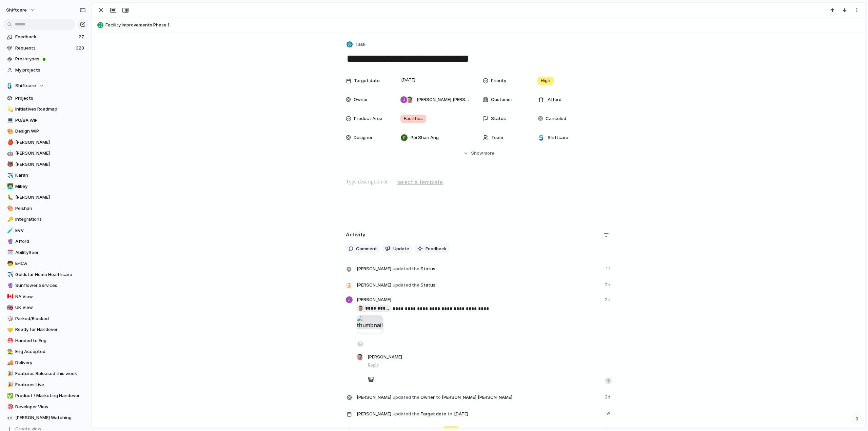  Describe the element at coordinates (51, 285) in the screenshot. I see `span: Sunflower Services` at that location.